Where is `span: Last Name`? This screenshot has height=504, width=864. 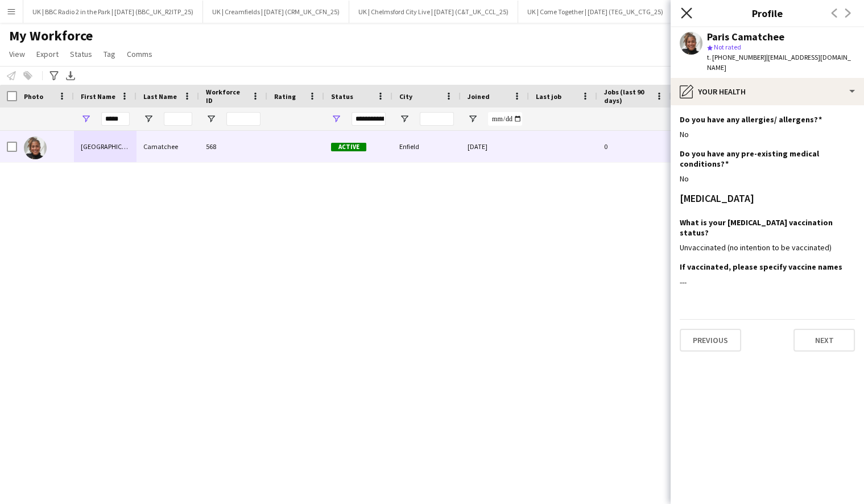 span: Last Name is located at coordinates (160, 96).